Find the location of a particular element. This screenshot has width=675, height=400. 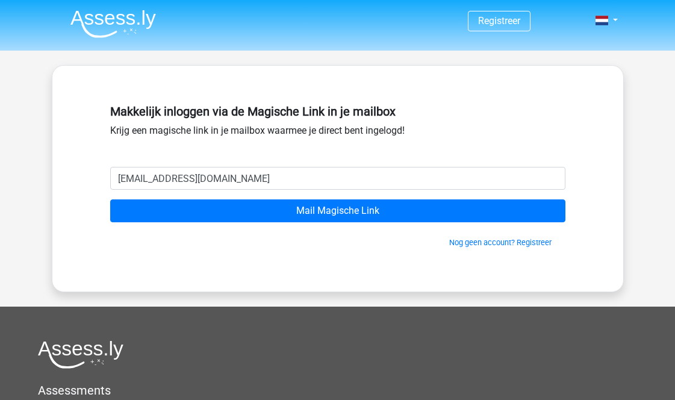

h5: Makkelijk inloggen via de Magische Link in je mailbox is located at coordinates (338, 111).